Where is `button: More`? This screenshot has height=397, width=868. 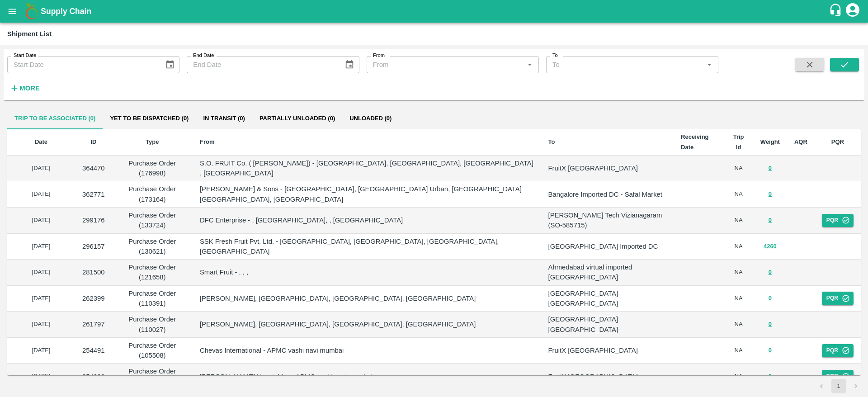 button: More is located at coordinates (24, 88).